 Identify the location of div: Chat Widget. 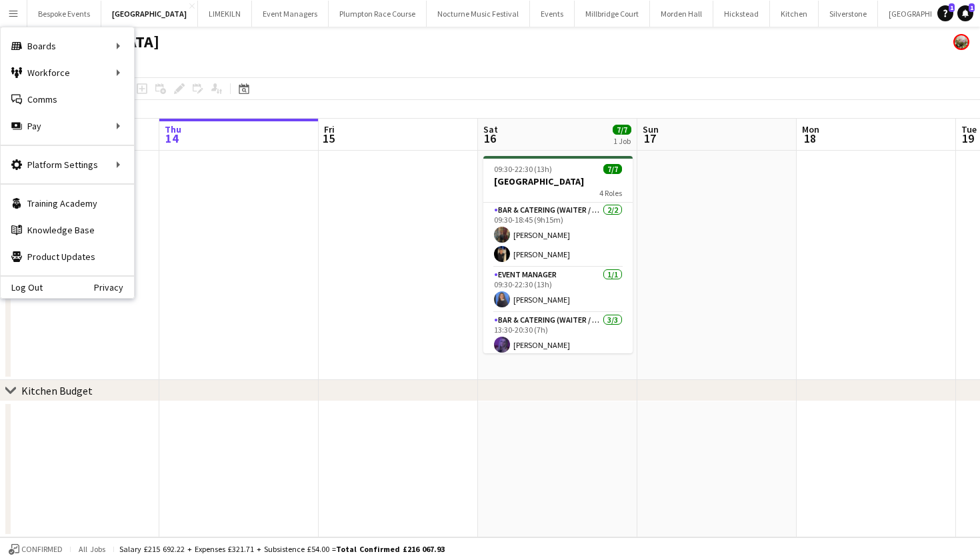
(830, 292).